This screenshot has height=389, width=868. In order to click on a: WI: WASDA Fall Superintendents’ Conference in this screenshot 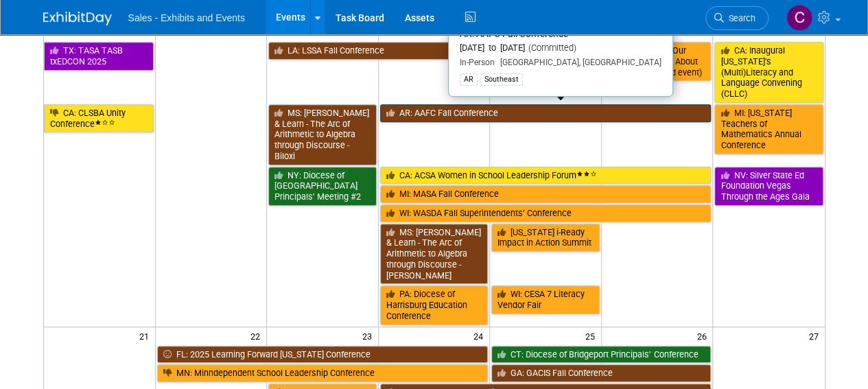, I will do `click(546, 213)`.